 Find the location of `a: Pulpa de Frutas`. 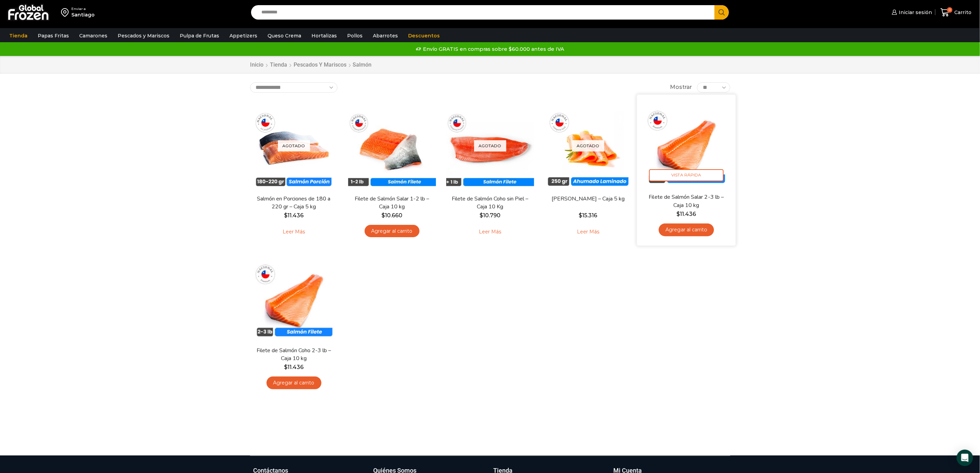

a: Pulpa de Frutas is located at coordinates (199, 36).